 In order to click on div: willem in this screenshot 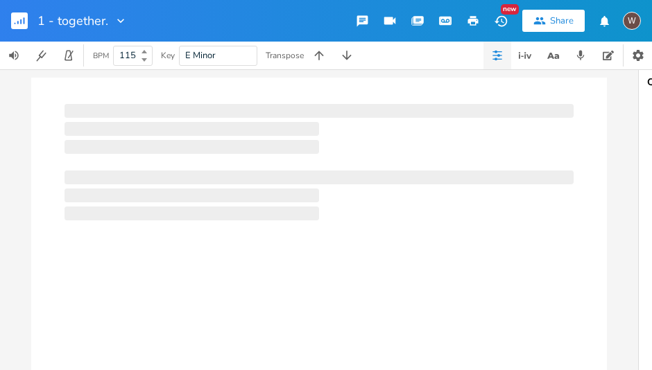, I will do `click(632, 21)`.